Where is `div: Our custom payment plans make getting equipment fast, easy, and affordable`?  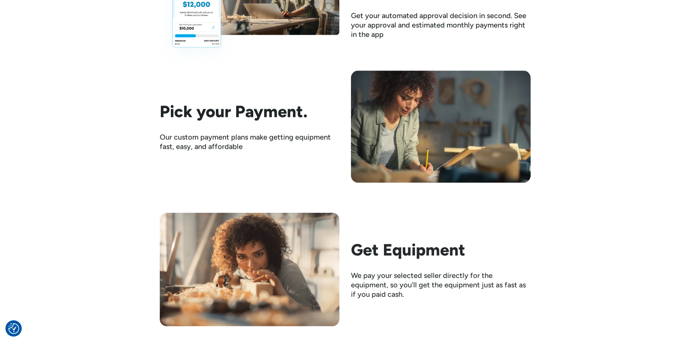
div: Our custom payment plans make getting equipment fast, easy, and affordable is located at coordinates (249, 142).